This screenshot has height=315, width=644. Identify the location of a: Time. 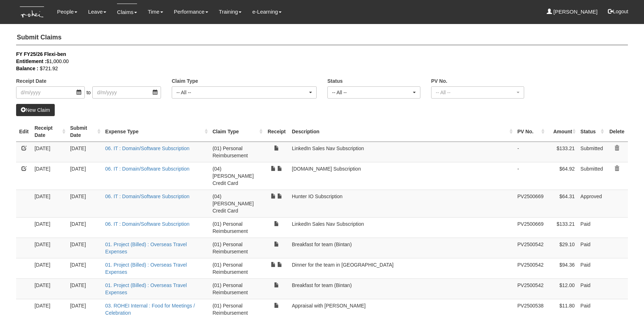
(156, 12).